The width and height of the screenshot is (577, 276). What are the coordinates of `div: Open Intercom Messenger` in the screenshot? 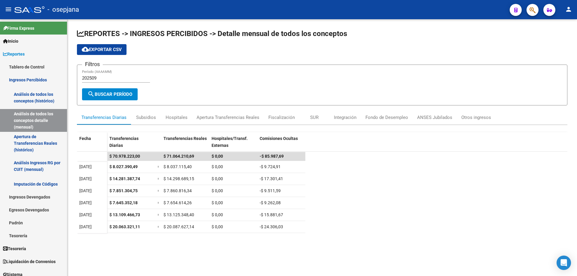 It's located at (563, 263).